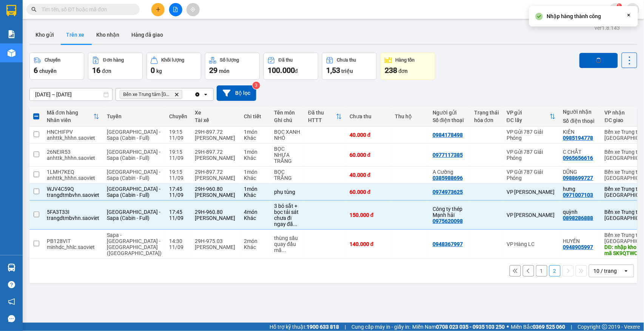 This screenshot has height=331, width=644. Describe the element at coordinates (448, 244) in the screenshot. I see `div: 0948367997` at that location.